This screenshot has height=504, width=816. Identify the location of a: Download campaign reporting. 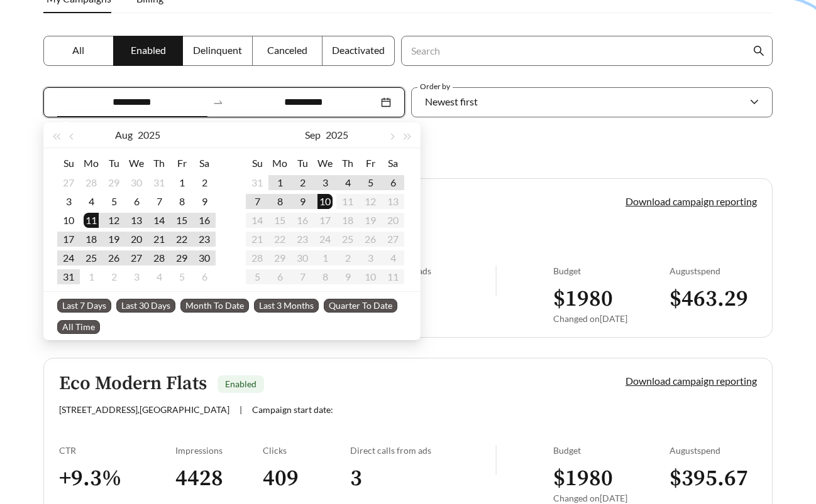
(691, 381).